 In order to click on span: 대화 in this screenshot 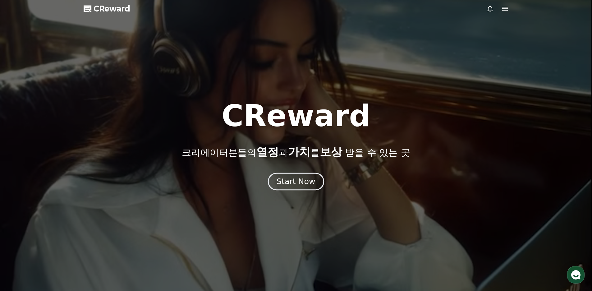, I will do `click(61, 209)`.